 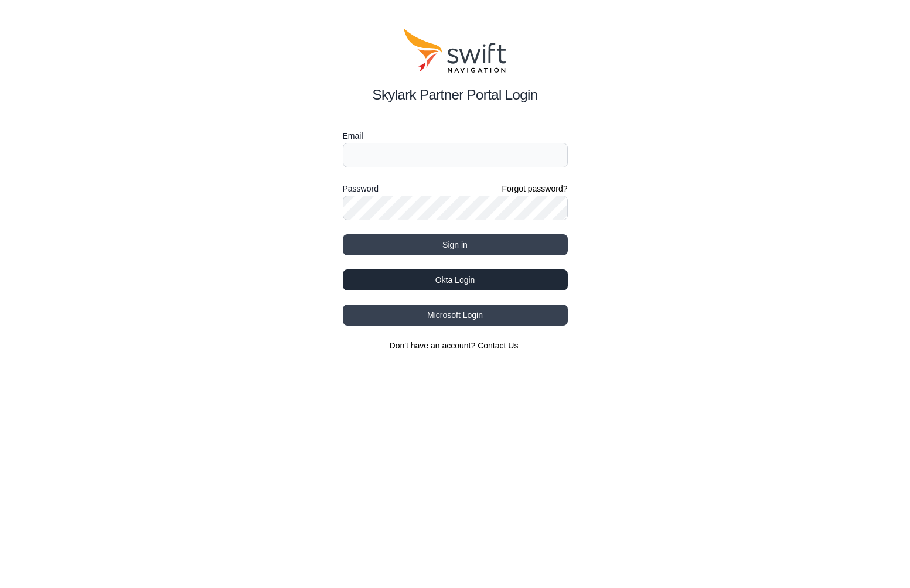 I want to click on button: Sign in, so click(x=455, y=245).